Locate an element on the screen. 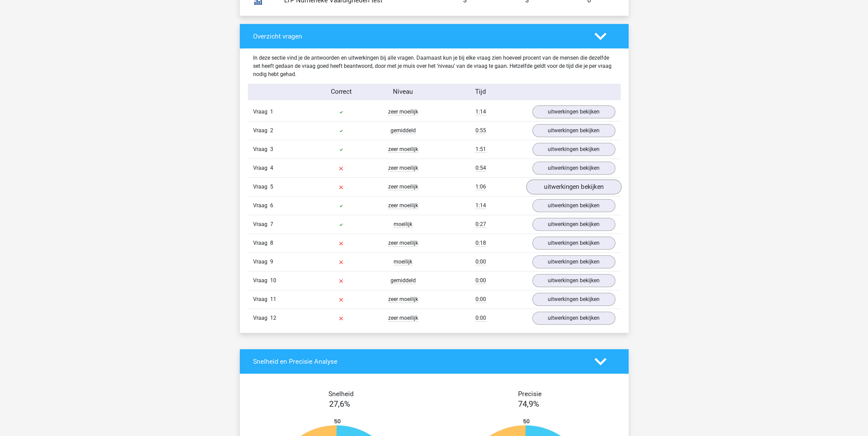 The width and height of the screenshot is (868, 436). span: 1:06 is located at coordinates (481, 187).